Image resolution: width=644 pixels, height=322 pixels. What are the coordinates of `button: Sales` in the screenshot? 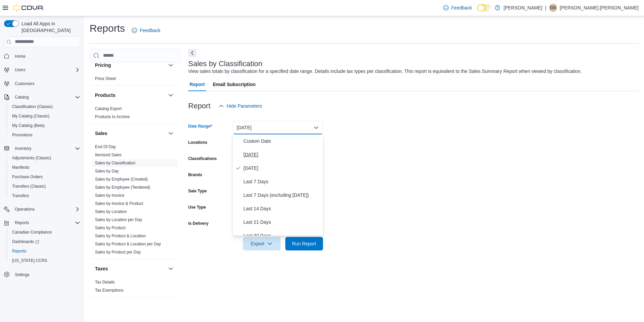 It's located at (130, 133).